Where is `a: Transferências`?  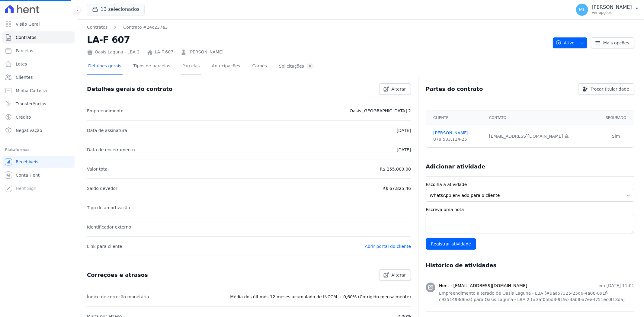
a: Transferências is located at coordinates (38, 104).